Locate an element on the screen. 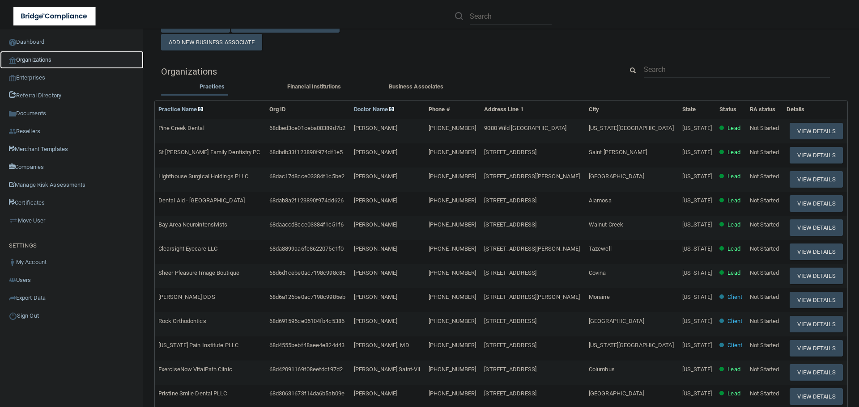 This screenshot has height=407, width=859. h5: Organizations is located at coordinates (385, 72).